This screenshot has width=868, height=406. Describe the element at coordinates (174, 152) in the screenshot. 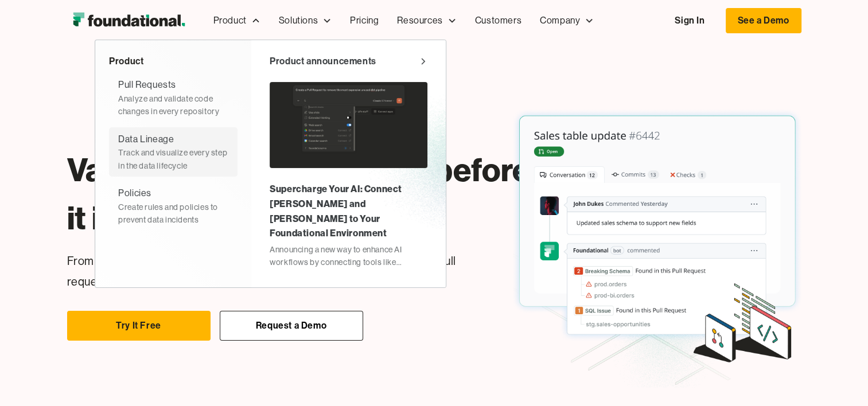

I see `a: Data LineageTrack and visualize every step in the data lifecycle` at that location.